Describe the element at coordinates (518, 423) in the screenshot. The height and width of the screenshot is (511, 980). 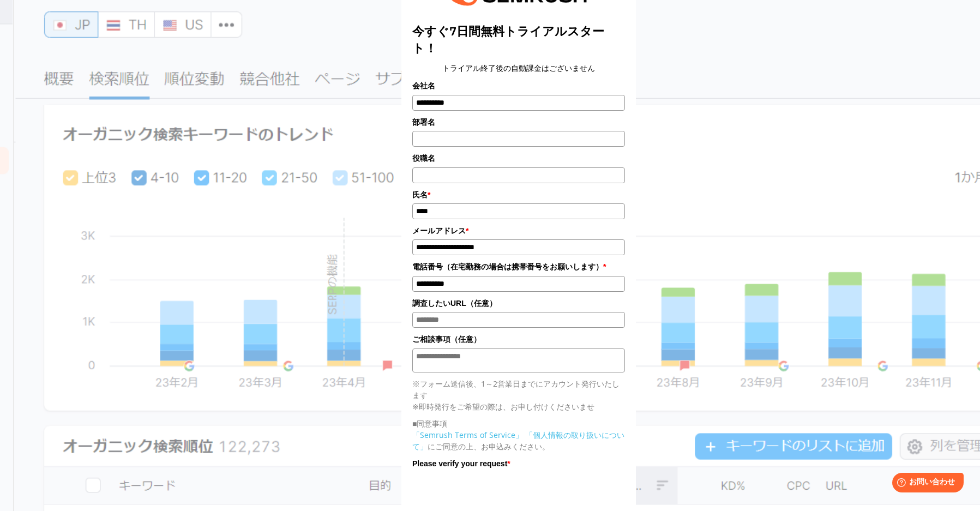
I see `p: ■同意事項` at that location.